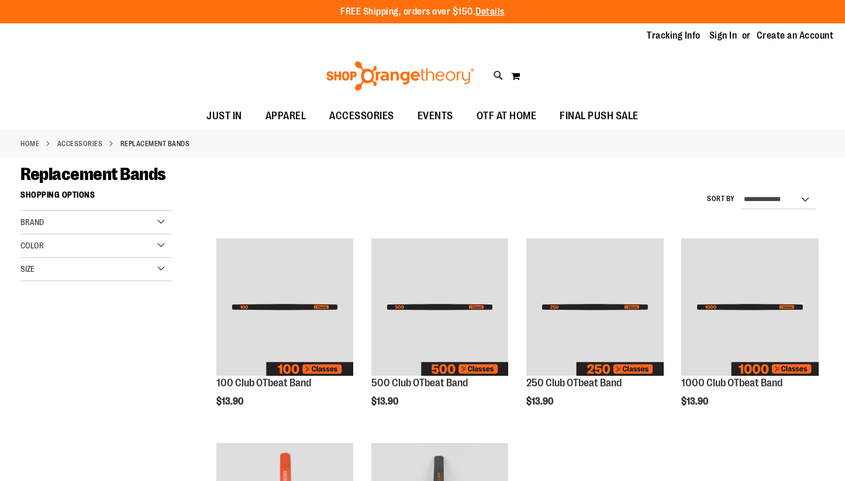  Describe the element at coordinates (732, 383) in the screenshot. I see `a: 1000 Club OTbeat Band` at that location.